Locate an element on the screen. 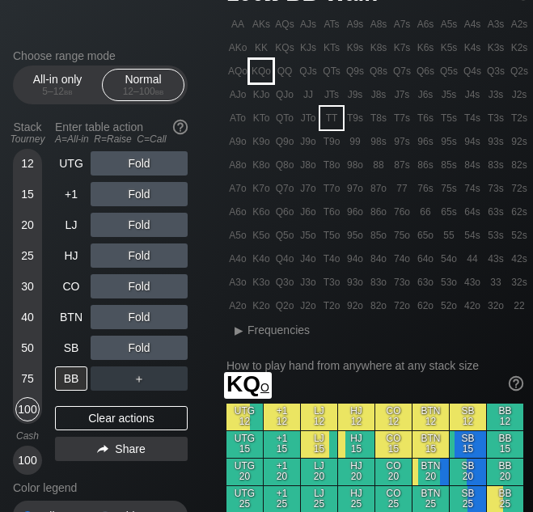 The width and height of the screenshot is (533, 512). div: T9o is located at coordinates (331, 141).